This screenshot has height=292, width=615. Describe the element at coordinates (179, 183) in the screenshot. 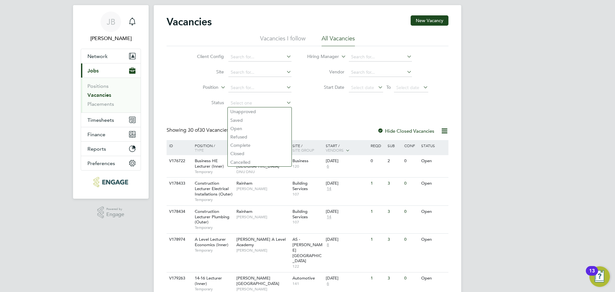

I see `div: V178433` at that location.